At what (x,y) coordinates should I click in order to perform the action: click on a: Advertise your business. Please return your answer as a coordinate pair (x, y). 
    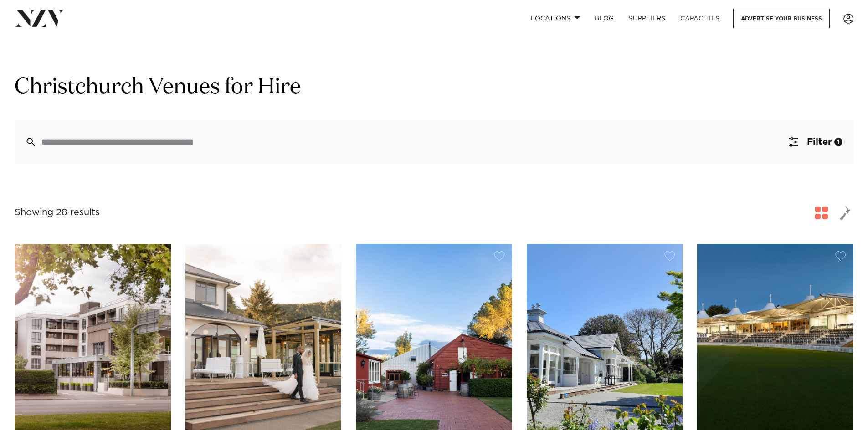
    Looking at the image, I should click on (781, 18).